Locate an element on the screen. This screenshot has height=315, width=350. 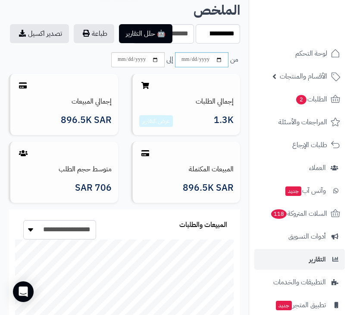
span: 706 SAR is located at coordinates (93, 188).